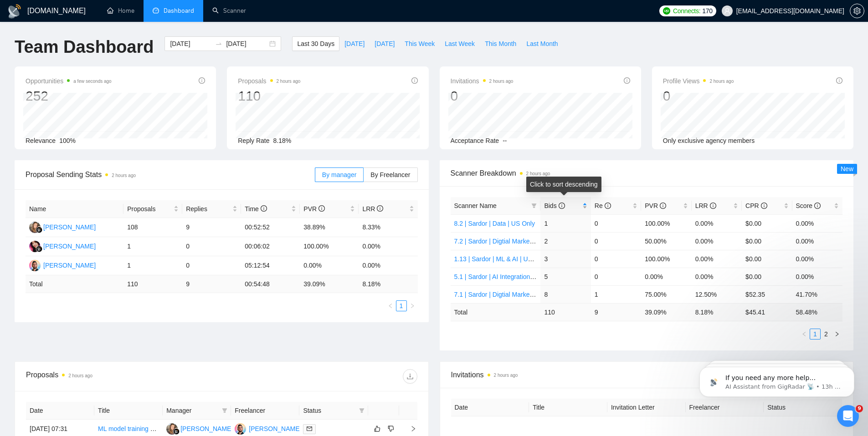 The image size is (868, 436). I want to click on span: CPR, so click(756, 206).